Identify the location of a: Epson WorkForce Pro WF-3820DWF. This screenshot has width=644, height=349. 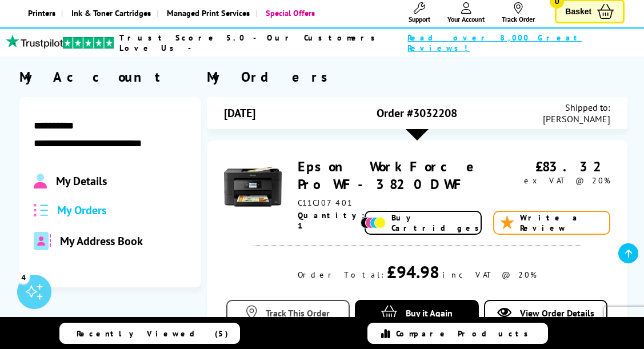
(392, 175).